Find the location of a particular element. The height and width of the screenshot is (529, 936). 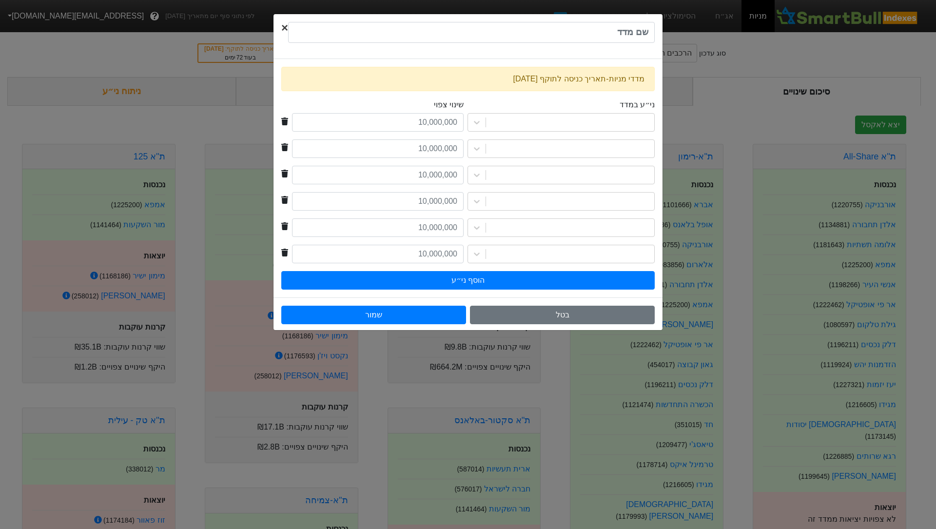

button: הוסף ני״ע is located at coordinates (468, 280).